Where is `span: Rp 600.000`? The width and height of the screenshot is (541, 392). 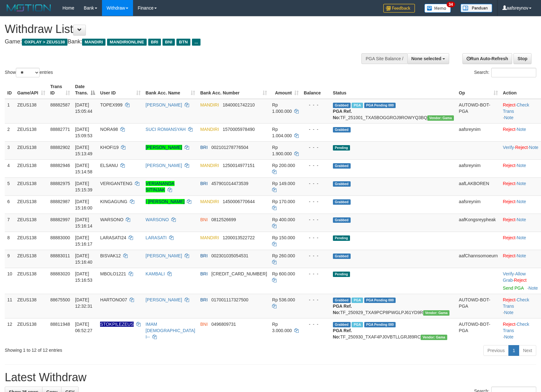 span: Rp 600.000 is located at coordinates (284, 274).